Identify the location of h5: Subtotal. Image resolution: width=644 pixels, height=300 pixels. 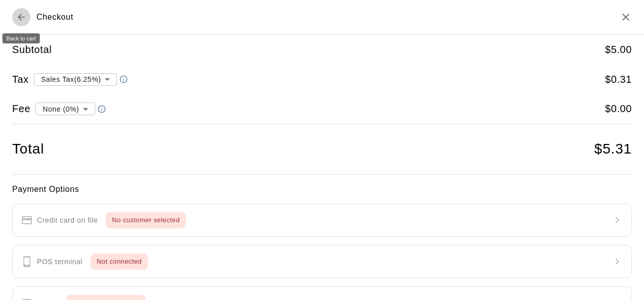
(32, 49).